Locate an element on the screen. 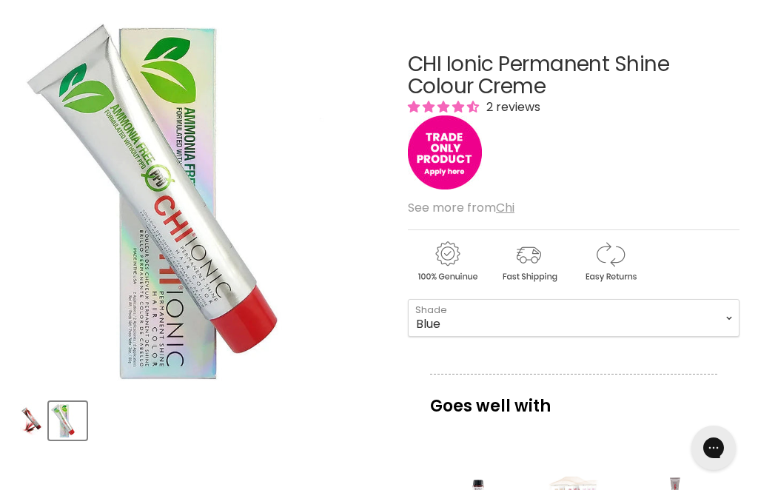  div: CHI Ionic Permanent Shine Colour Creme image. Click or Scroll to Zoom. is located at coordinates (204, 202).